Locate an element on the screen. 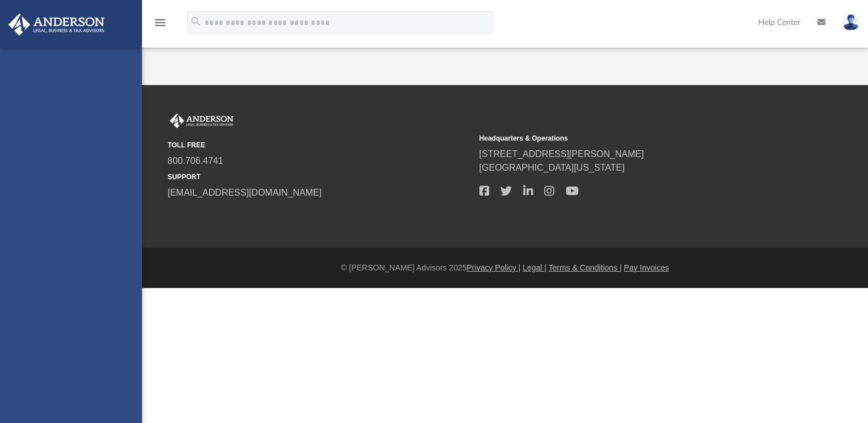 This screenshot has width=868, height=423. i: search is located at coordinates (196, 22).